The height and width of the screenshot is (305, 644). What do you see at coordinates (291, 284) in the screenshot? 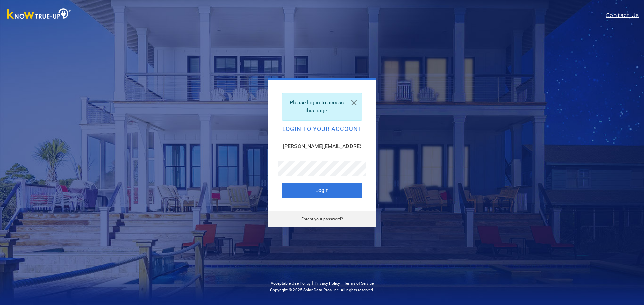
I see `a: Acceptable Use Policy` at bounding box center [291, 284].